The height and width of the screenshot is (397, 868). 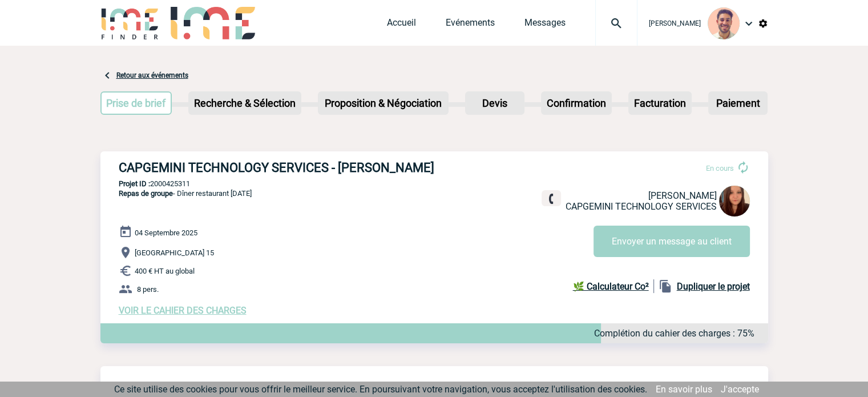 What do you see at coordinates (165, 271) in the screenshot?
I see `span: 400 € HT au global` at bounding box center [165, 271].